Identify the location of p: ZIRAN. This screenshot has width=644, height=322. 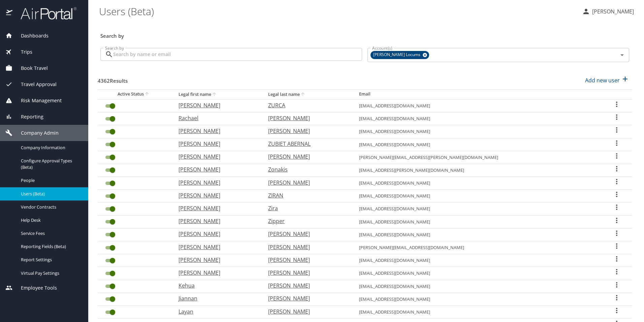
(306, 195).